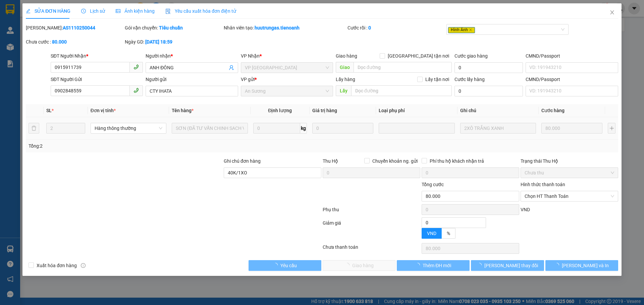 The height and width of the screenshot is (305, 644). Describe the element at coordinates (174, 42) in the screenshot. I see `div: Ngày GD:` at that location.